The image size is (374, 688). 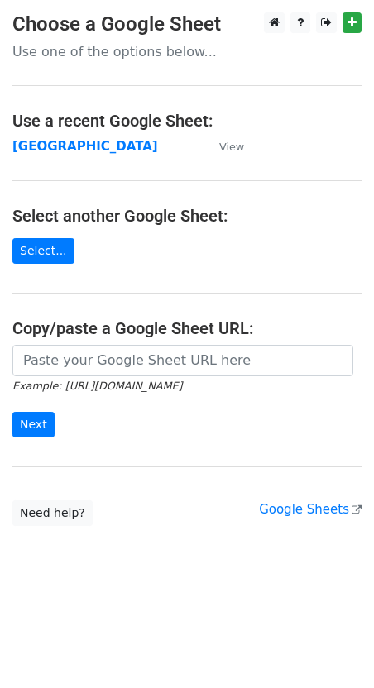 I want to click on input: Next, so click(x=33, y=424).